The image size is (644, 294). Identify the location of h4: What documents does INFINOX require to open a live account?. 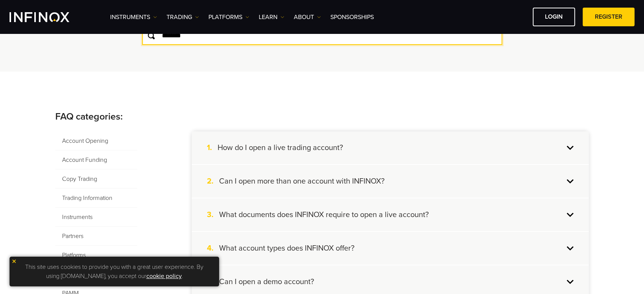
(324, 215).